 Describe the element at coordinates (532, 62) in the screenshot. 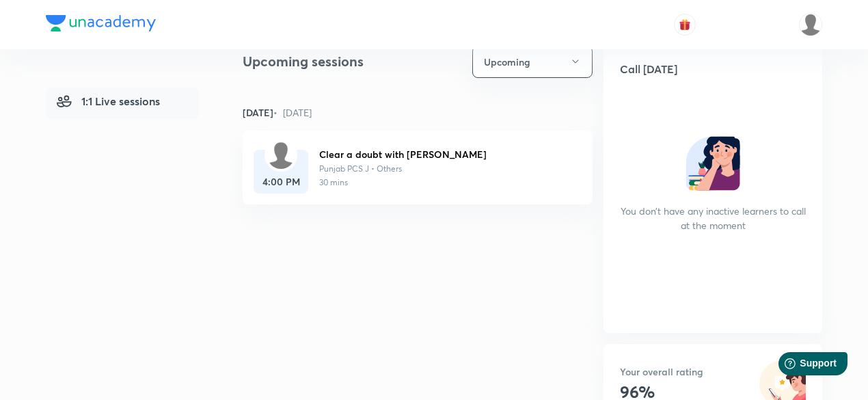

I see `button: Upcoming` at that location.